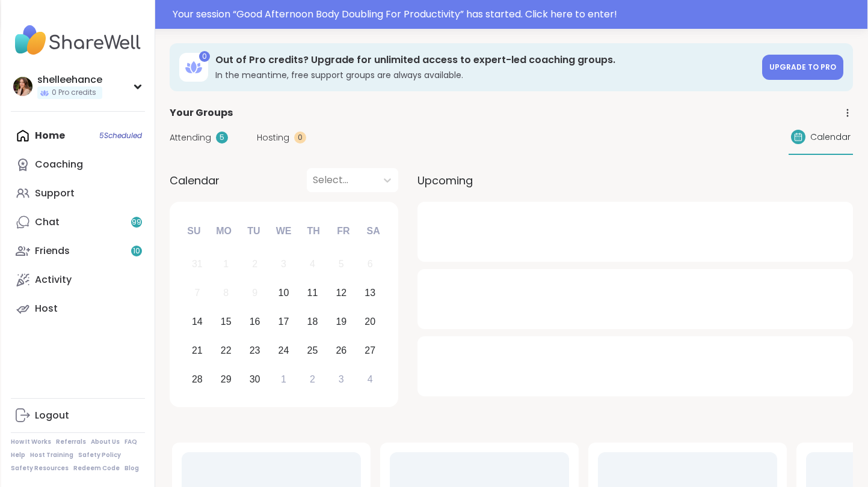 The width and height of the screenshot is (868, 487). What do you see at coordinates (78, 193) in the screenshot?
I see `a: Support` at bounding box center [78, 193].